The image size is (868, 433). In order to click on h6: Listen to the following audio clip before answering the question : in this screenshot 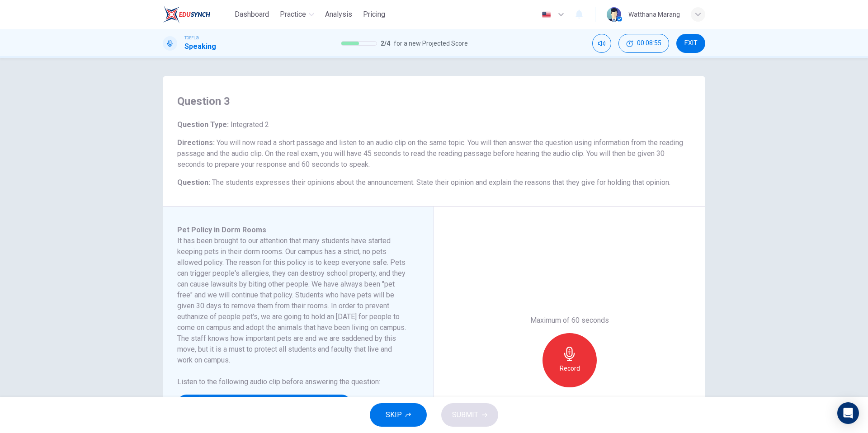, I will do `click(293, 382)`.